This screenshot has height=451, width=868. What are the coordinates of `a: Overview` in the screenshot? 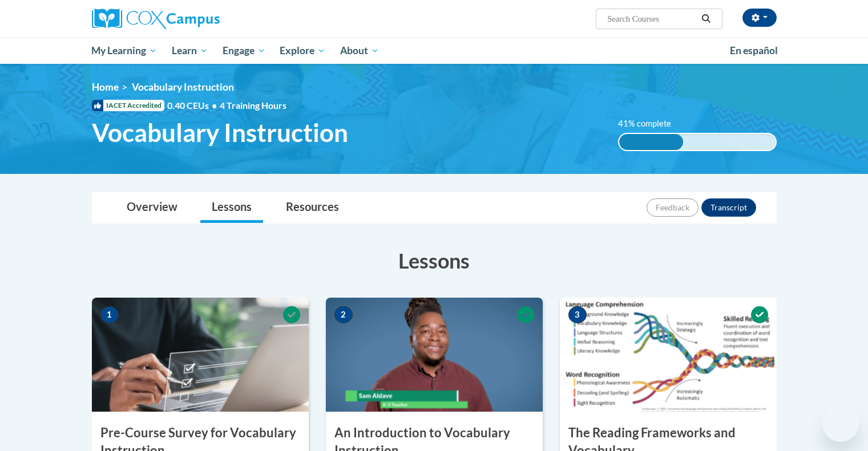 It's located at (152, 208).